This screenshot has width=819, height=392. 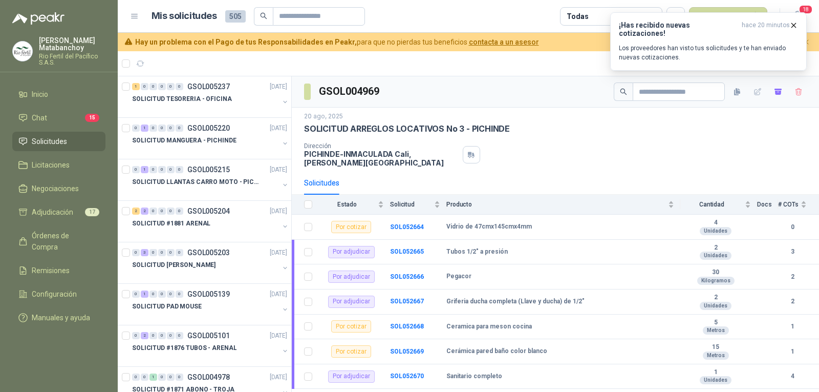 What do you see at coordinates (381, 146) in the screenshot?
I see `p: Dirección` at bounding box center [381, 146].